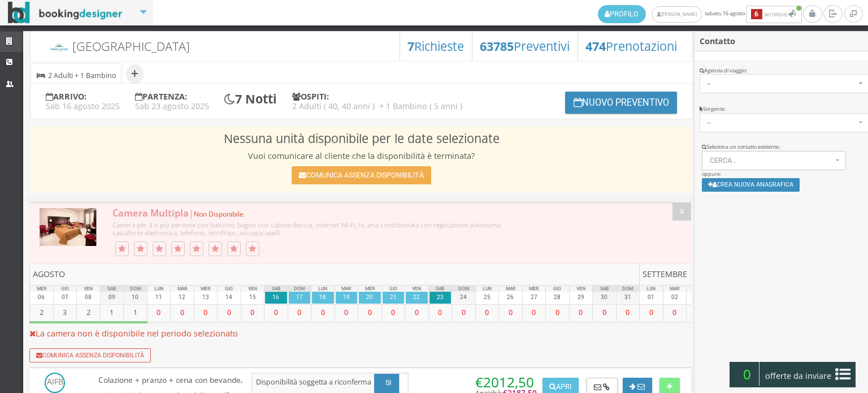 The height and width of the screenshot is (393, 868). What do you see at coordinates (799, 376) in the screenshot?
I see `span: offerte da inviare` at bounding box center [799, 376].